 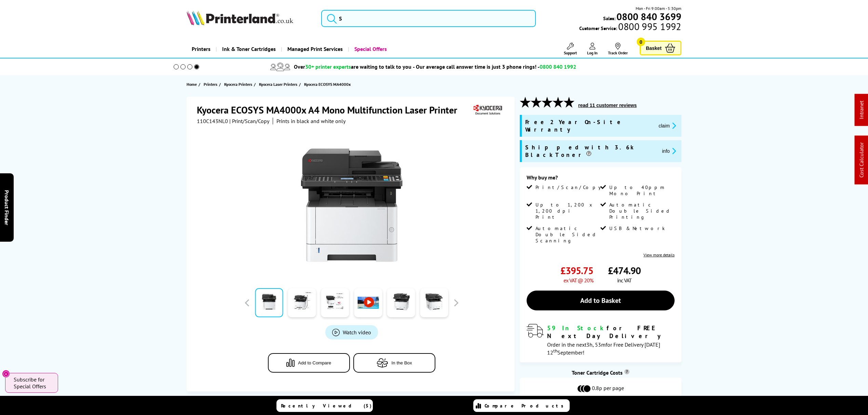 What do you see at coordinates (649, 26) in the screenshot?
I see `span: 0800 995 1992` at bounding box center [649, 26].